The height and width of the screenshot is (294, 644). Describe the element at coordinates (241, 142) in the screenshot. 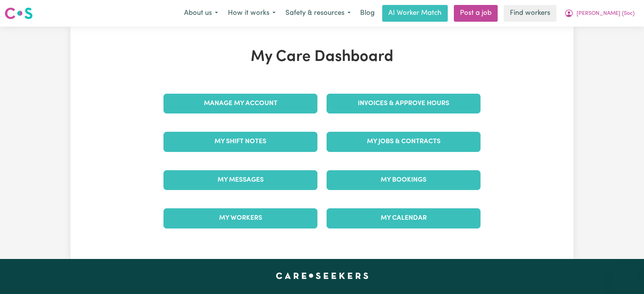

I see `a: My Shift Notes` at that location.